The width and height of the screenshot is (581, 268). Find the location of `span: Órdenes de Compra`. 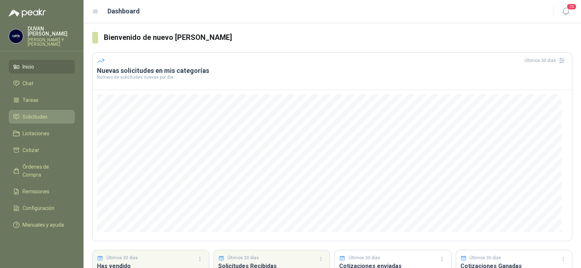

span: Órdenes de Compra is located at coordinates (45, 171).